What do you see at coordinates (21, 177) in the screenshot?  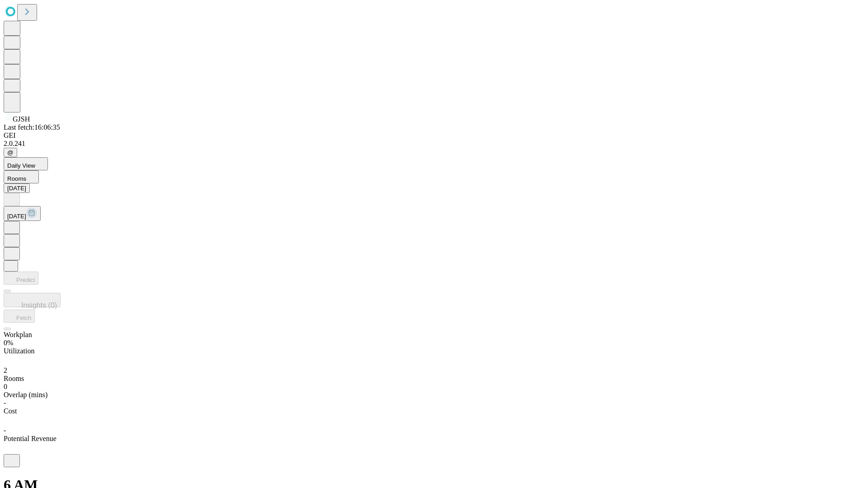 I see `button: Rooms` at bounding box center [21, 177].